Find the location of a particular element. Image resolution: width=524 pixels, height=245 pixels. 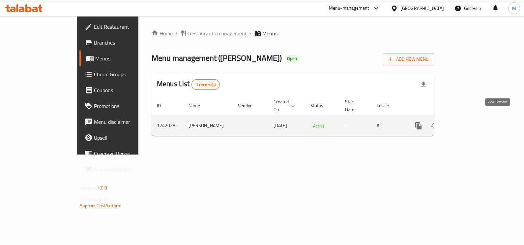

span: Vendor is located at coordinates (249, 106).